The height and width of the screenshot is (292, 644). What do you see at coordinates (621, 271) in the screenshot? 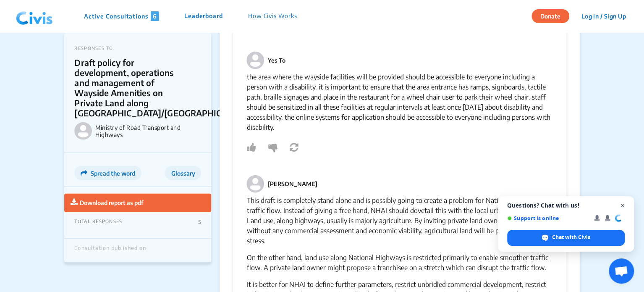
I see `a: Open chat` at bounding box center [621, 271].